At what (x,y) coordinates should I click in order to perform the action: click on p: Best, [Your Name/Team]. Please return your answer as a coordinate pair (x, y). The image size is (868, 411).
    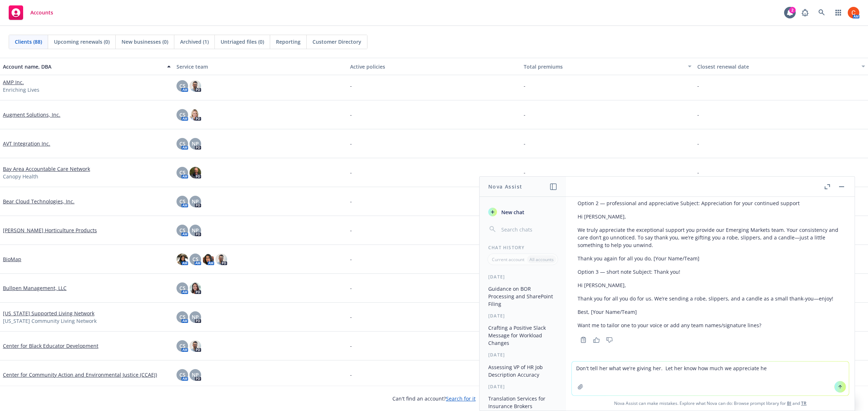
    Looking at the image, I should click on (710, 312).